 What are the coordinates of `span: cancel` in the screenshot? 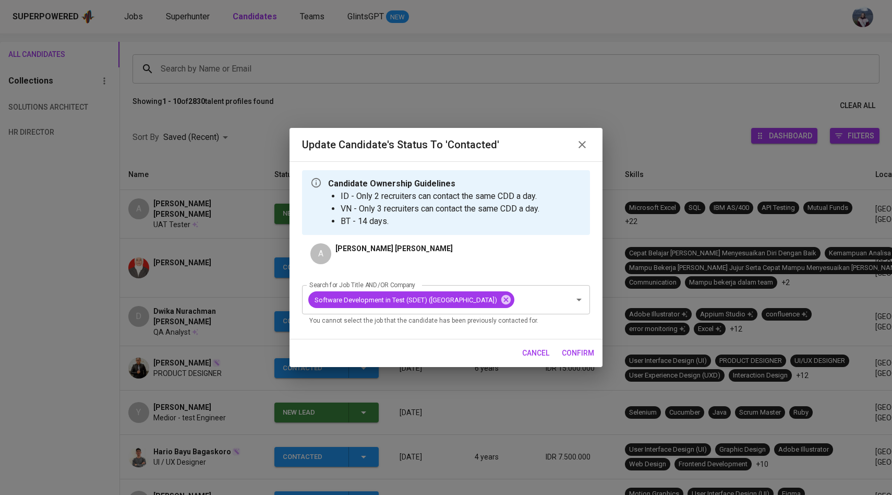 It's located at (536, 353).